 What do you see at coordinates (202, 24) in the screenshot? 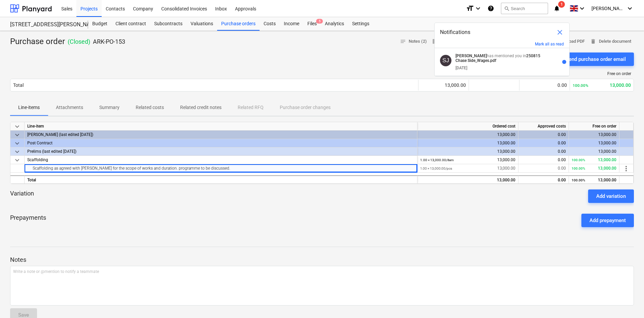
I see `div: Valuations` at bounding box center [202, 24].